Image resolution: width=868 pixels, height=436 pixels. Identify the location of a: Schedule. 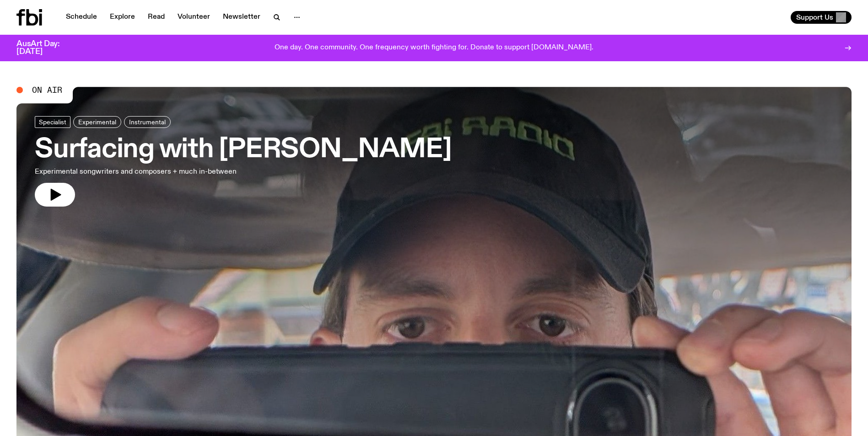
(82, 17).